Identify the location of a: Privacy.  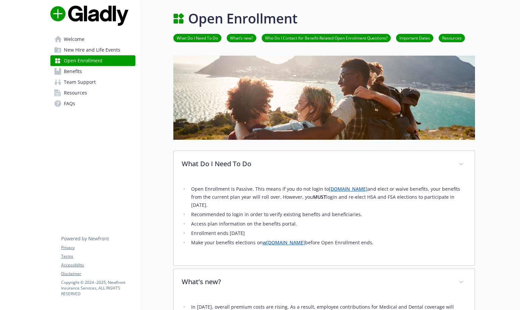
(98, 248).